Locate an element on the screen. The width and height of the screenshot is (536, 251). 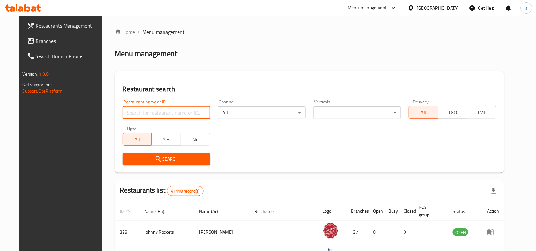
span: Status is located at coordinates (463, 211).